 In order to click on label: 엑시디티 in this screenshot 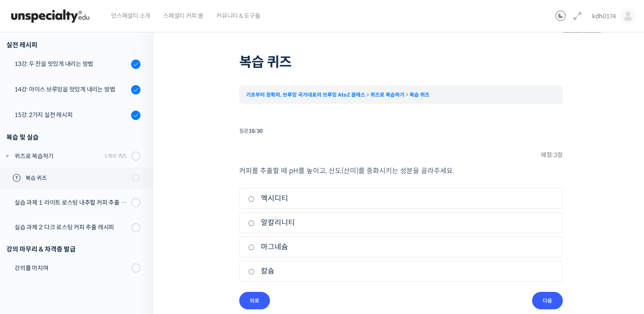, I will do `click(401, 198)`.